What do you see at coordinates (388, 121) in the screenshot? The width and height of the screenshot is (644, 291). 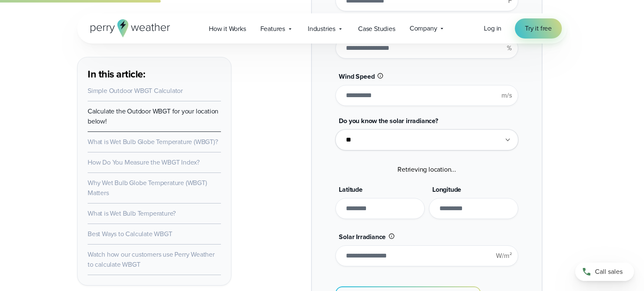 I see `span: Do you know the solar irradiance?` at bounding box center [388, 121].